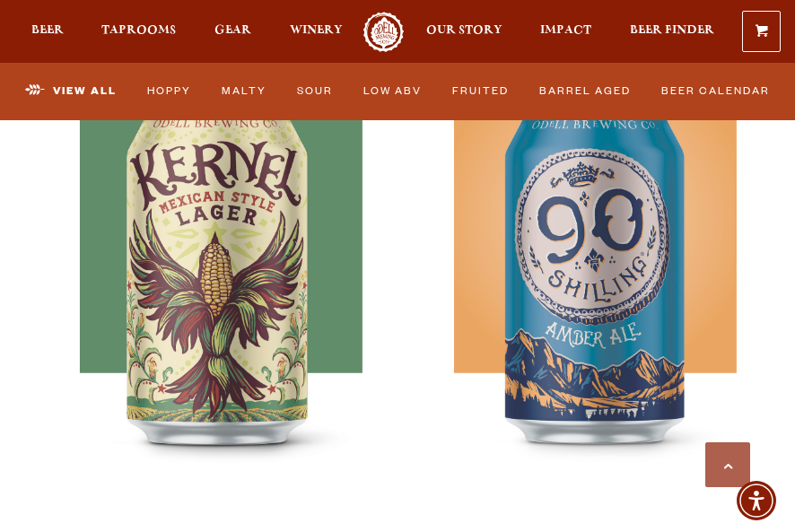 The image size is (795, 532). What do you see at coordinates (393, 91) in the screenshot?
I see `a: Low ABV` at bounding box center [393, 91].